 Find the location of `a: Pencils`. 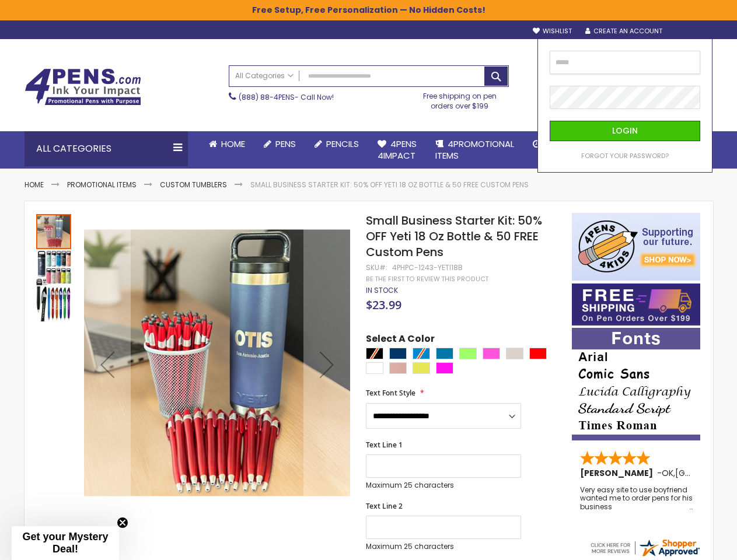

a: Pencils is located at coordinates (337, 144).